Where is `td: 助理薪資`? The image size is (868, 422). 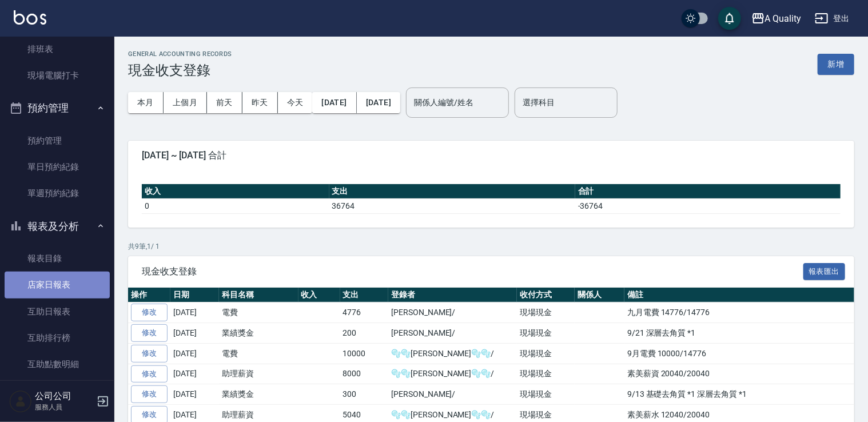
td: 助理薪資 is located at coordinates (258, 374).